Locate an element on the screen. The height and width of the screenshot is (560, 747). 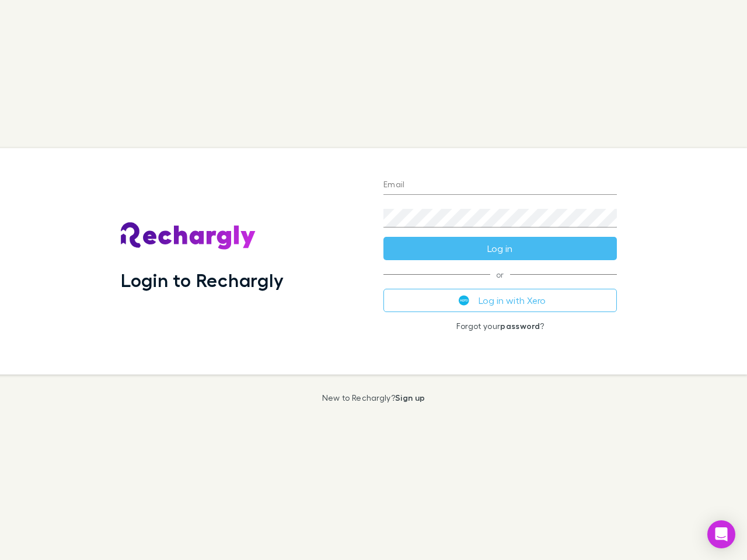
img: Xero's logo is located at coordinates (464, 301).